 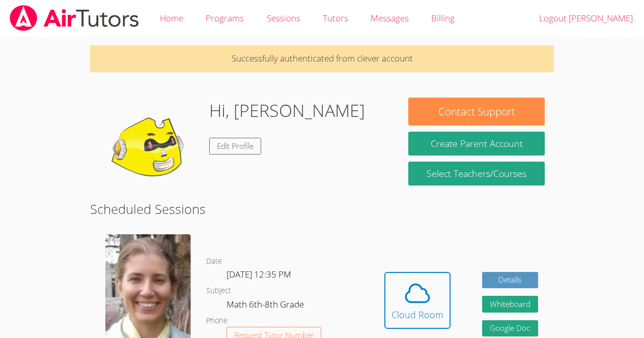 What do you see at coordinates (214, 261) in the screenshot?
I see `dt: Date` at bounding box center [214, 261].